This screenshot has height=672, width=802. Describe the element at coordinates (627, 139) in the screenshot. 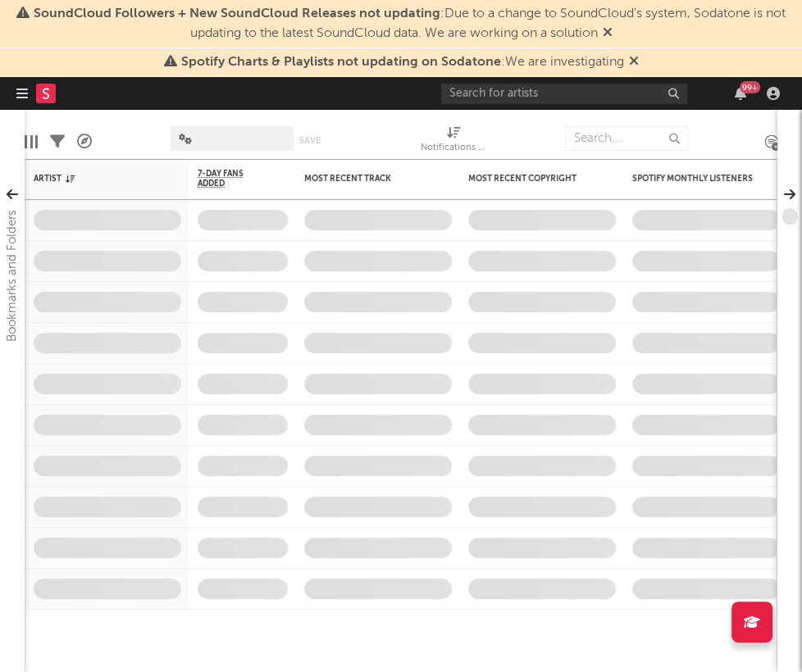

I see `input: Search...` at that location.